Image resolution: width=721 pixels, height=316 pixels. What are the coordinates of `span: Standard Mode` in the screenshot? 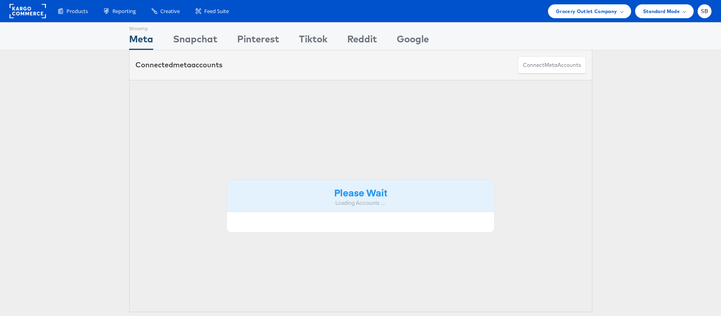 It's located at (662, 11).